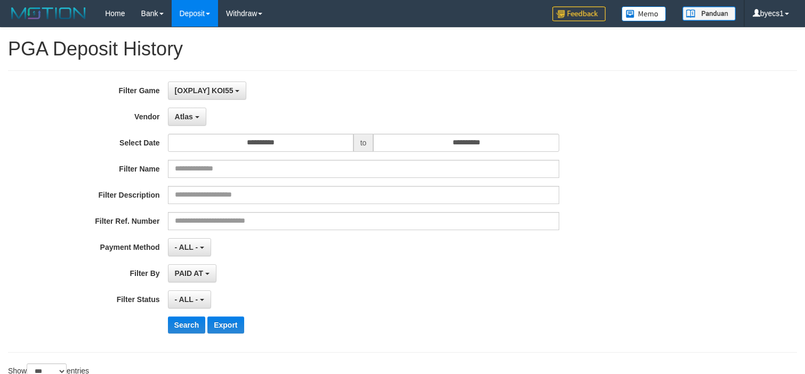 This screenshot has height=374, width=805. What do you see at coordinates (189, 273) in the screenshot?
I see `span: PAID AT` at bounding box center [189, 273].